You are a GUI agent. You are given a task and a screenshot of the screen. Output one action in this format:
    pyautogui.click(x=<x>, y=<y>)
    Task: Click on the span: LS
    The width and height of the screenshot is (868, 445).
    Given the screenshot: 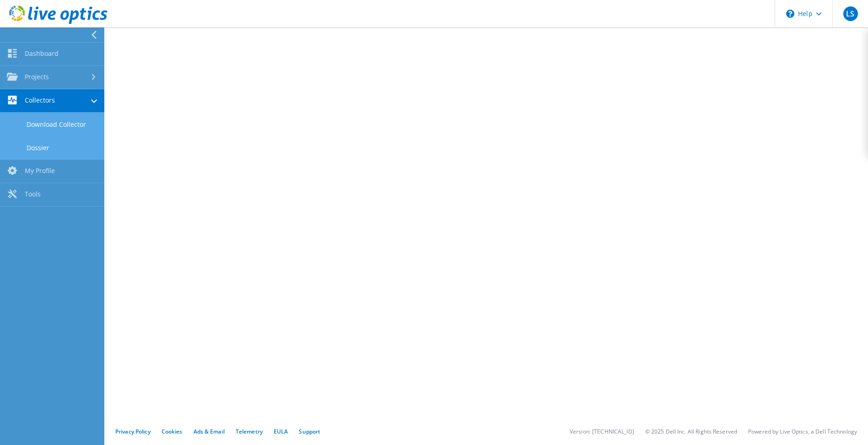 What is the action you would take?
    pyautogui.click(x=850, y=14)
    